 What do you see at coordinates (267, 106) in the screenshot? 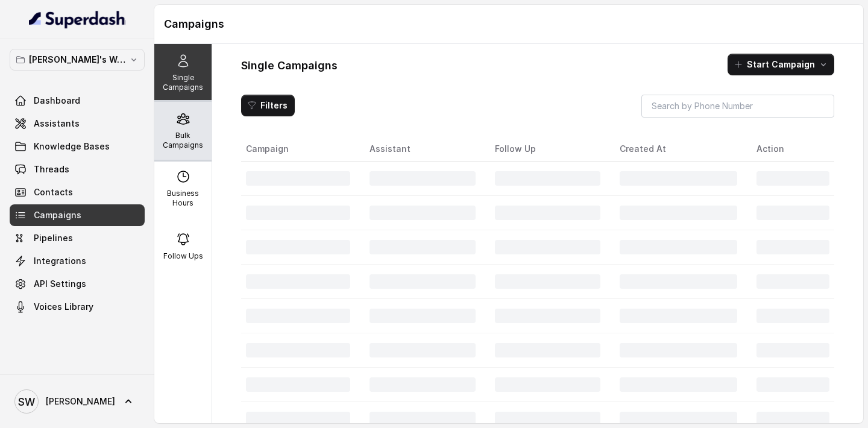
I see `button: Filters` at bounding box center [267, 106].